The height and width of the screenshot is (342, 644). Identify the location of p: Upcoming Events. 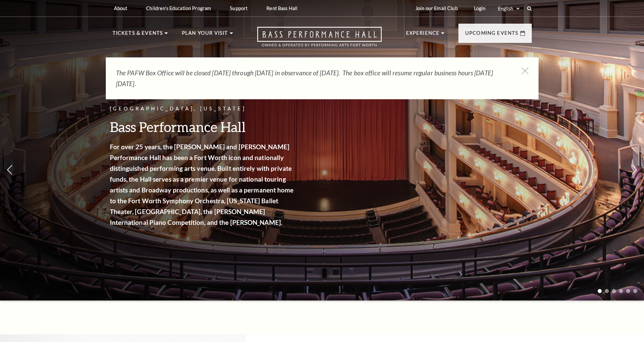
(492, 35).